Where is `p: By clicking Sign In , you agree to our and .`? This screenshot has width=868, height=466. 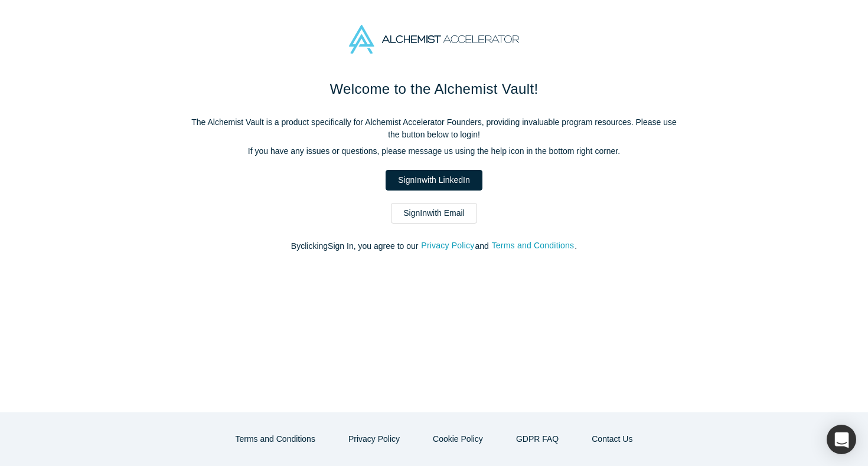
p: By clicking Sign In , you agree to our and . is located at coordinates (434, 246).